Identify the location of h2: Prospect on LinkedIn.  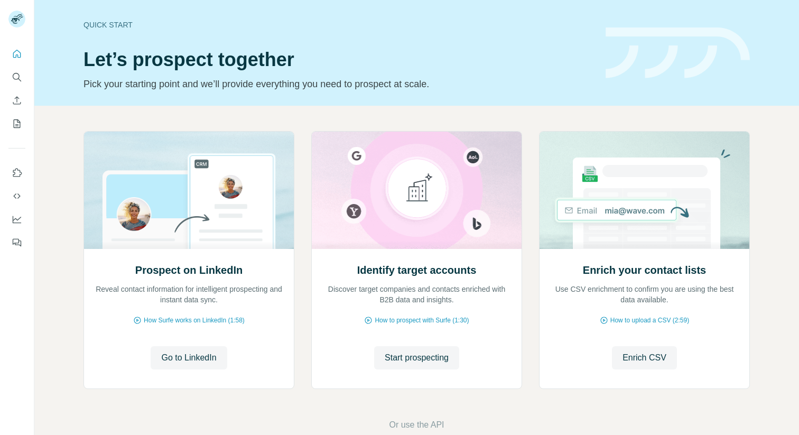
(189, 270).